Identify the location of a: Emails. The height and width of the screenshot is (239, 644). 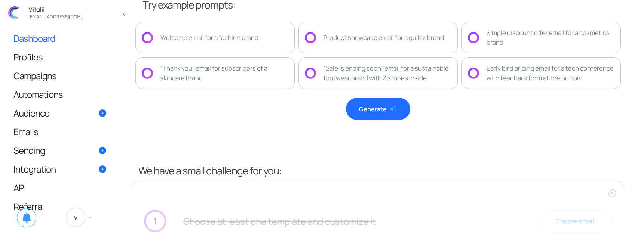
(60, 131).